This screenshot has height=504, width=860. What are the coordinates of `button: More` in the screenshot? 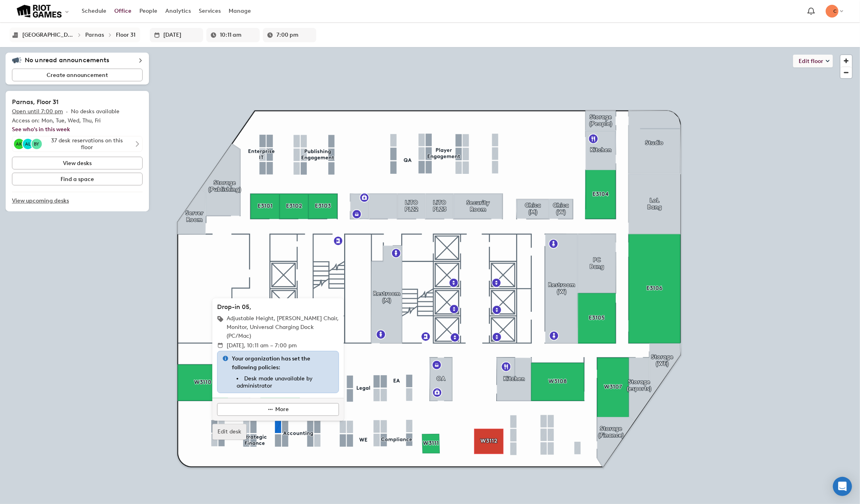 It's located at (278, 409).